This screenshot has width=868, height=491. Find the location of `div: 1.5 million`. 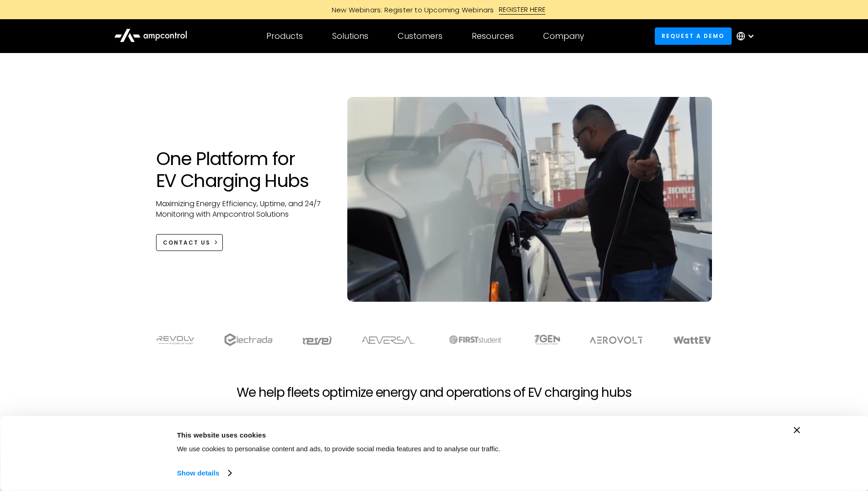

div: 1.5 million is located at coordinates (434, 426).